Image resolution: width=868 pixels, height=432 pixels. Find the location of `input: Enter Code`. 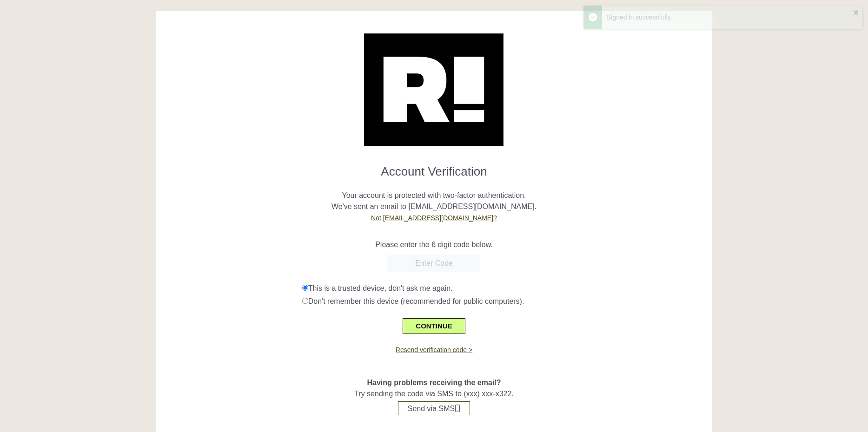

input: Enter Code is located at coordinates (434, 264).